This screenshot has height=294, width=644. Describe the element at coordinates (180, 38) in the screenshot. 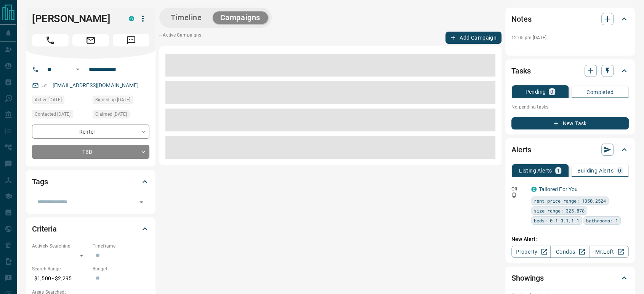

I see `p: -- Active Campaigns` at that location.